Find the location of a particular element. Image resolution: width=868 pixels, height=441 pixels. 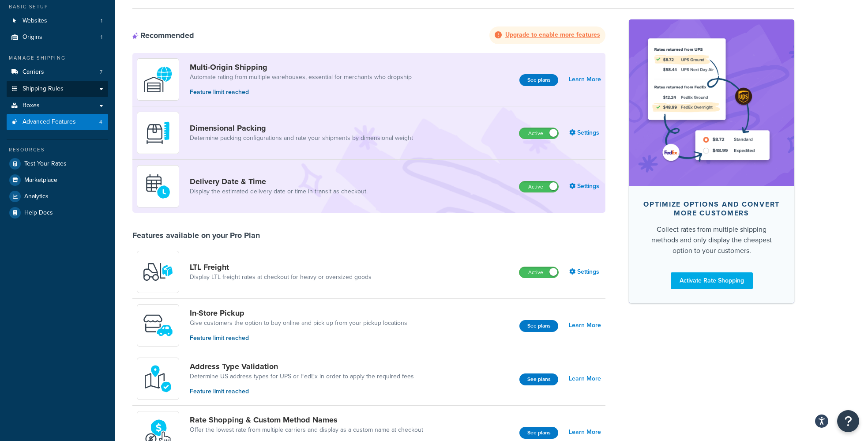

span: Test Your Rates is located at coordinates (46, 164).